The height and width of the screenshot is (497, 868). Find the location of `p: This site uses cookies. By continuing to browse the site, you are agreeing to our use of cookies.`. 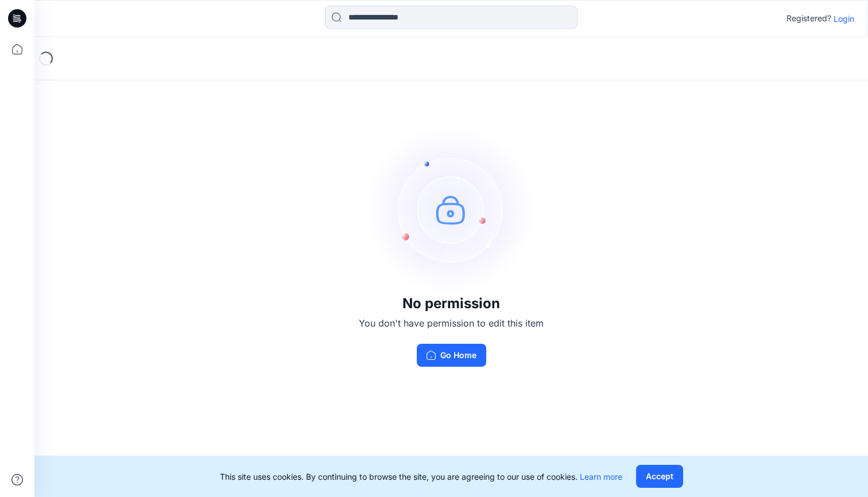

p: This site uses cookies. By continuing to browse the site, you are agreeing to our use of cookies. is located at coordinates (420, 476).